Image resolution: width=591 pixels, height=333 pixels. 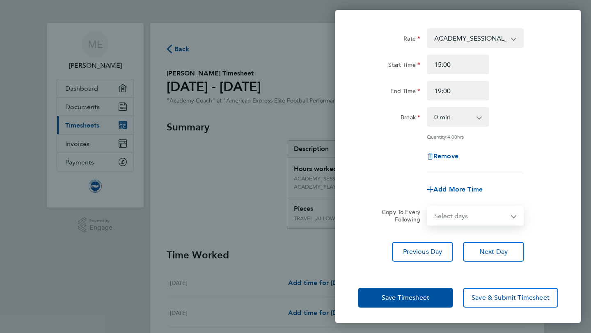 I want to click on input: E.g. 18:00, so click(x=458, y=91).